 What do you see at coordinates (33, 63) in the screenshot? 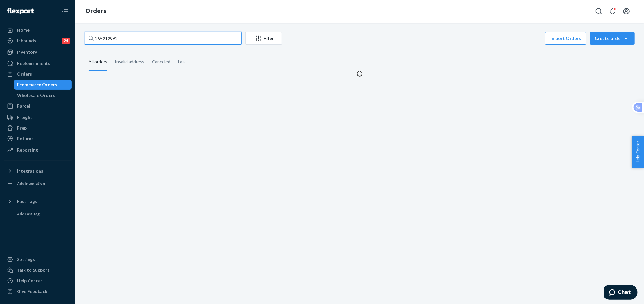
I see `div: Replenishments` at bounding box center [33, 63].